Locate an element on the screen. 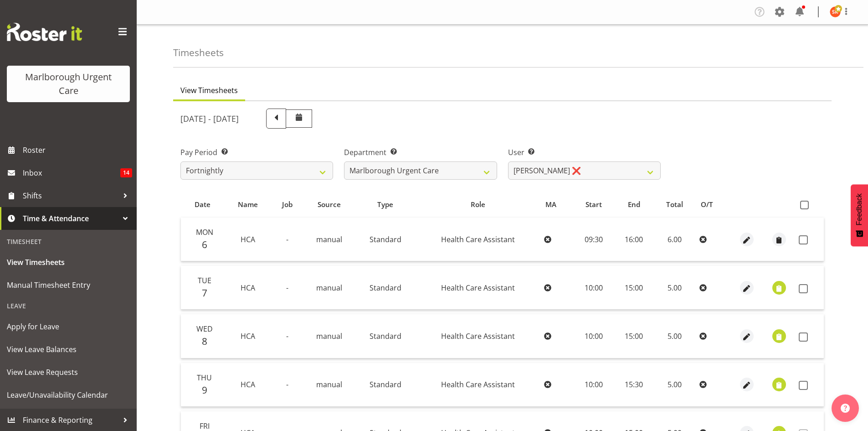  span: O/T is located at coordinates (707, 205).